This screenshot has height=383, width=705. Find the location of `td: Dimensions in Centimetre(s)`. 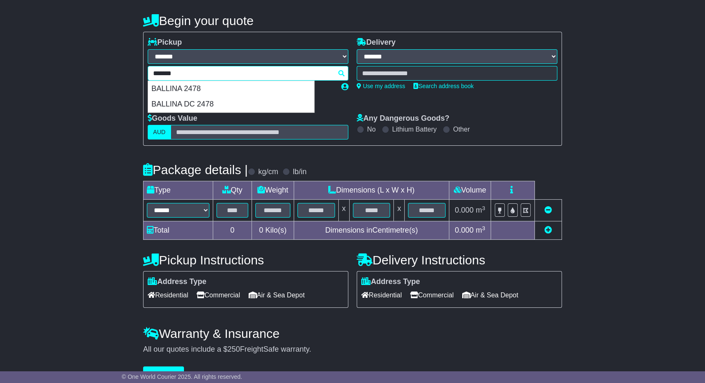

td: Dimensions in Centimetre(s) is located at coordinates (371, 230).